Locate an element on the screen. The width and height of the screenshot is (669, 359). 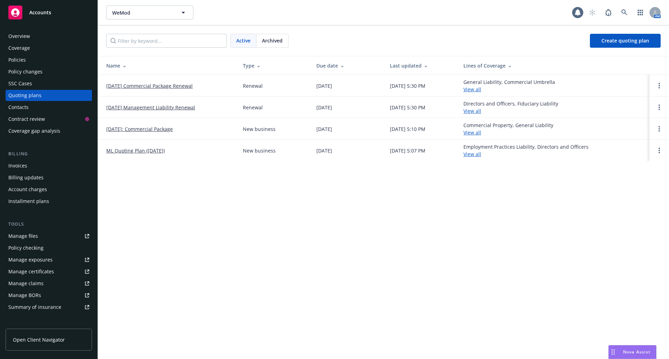
a: Search is located at coordinates (625, 13).